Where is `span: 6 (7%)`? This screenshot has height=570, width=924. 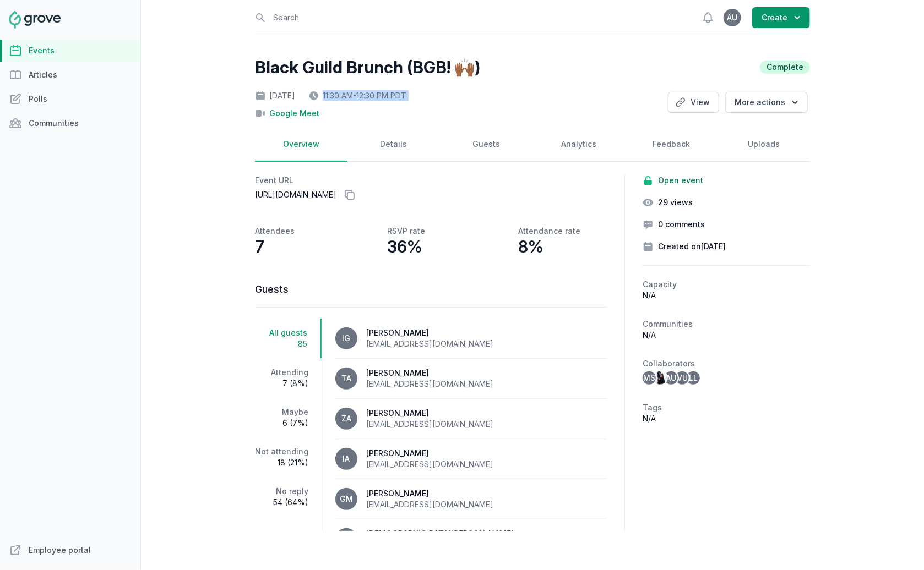
span: 6 (7%) is located at coordinates (281, 423).